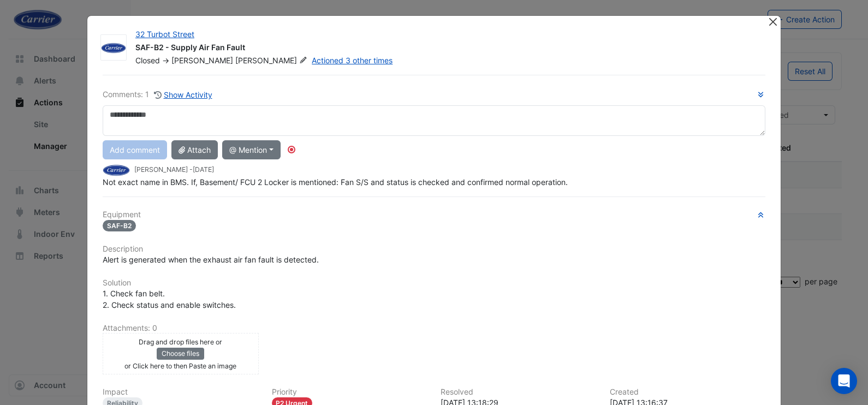 The image size is (868, 405). I want to click on small: Drag and drop files here or, so click(180, 341).